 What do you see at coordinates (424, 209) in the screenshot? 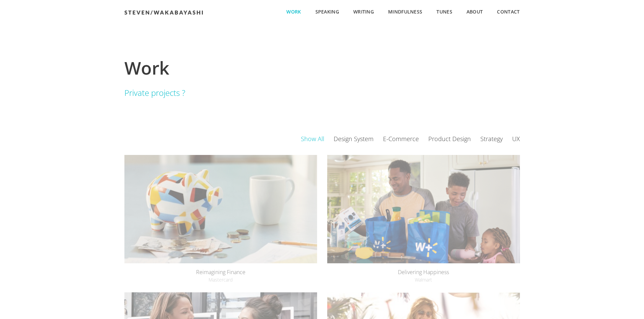
I see `a: Delivering Happiness` at bounding box center [424, 209].